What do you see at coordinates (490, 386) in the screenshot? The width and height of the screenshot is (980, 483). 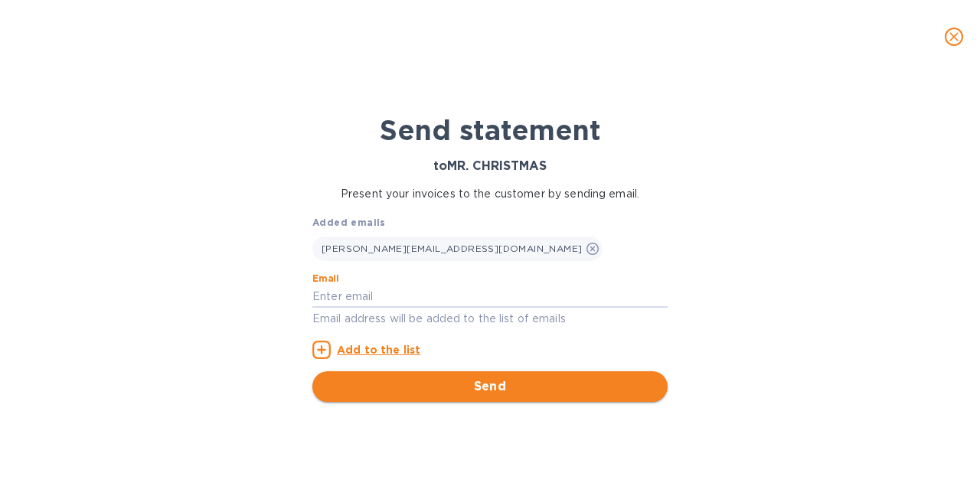 I see `button: Send` at bounding box center [490, 386].